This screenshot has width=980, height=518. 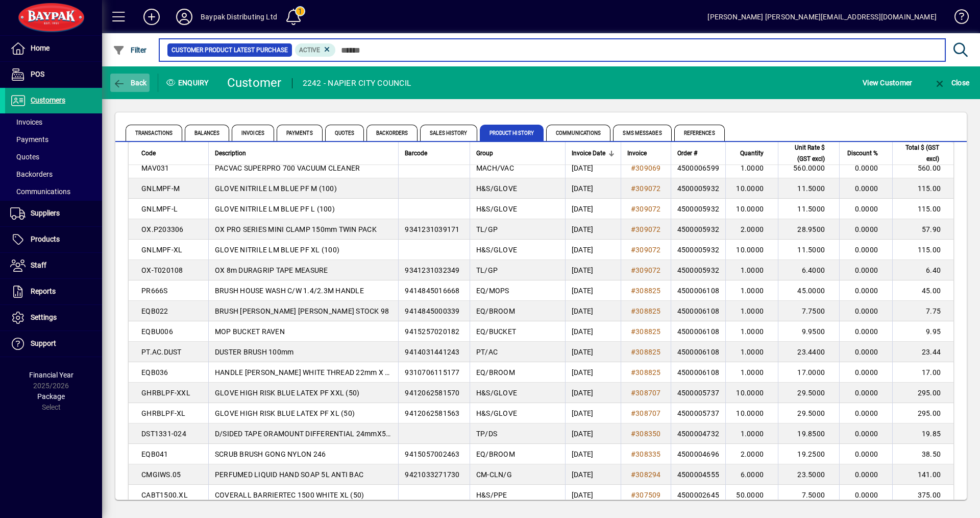 What do you see at coordinates (130, 83) in the screenshot?
I see `button: Back` at bounding box center [130, 83].